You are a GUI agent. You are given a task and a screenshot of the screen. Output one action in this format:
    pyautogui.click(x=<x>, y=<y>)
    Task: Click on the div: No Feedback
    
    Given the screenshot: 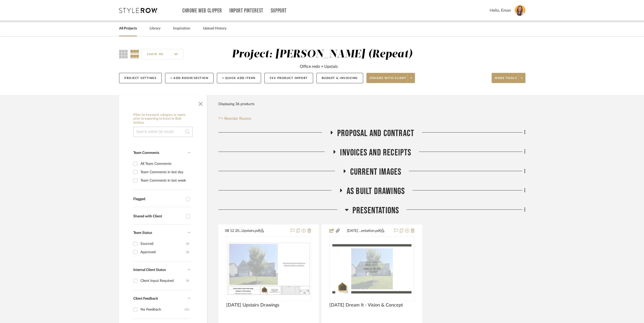 What is the action you would take?
    pyautogui.click(x=163, y=309)
    